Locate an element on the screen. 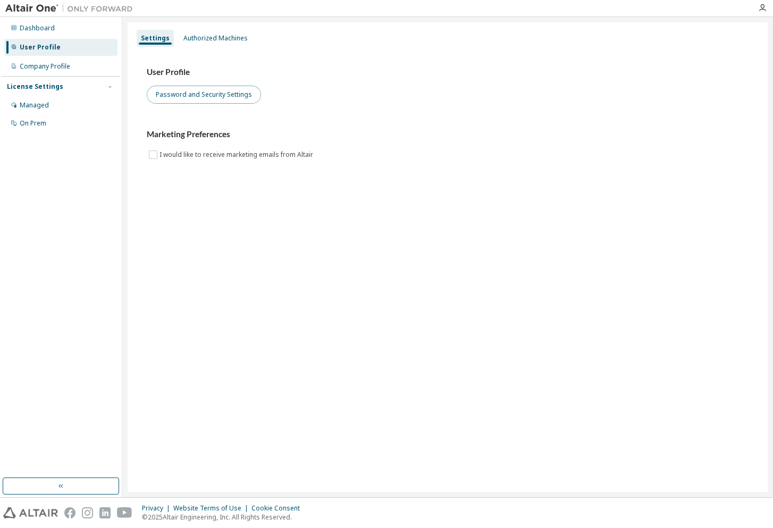  img: altair_logo.svg is located at coordinates (30, 513).